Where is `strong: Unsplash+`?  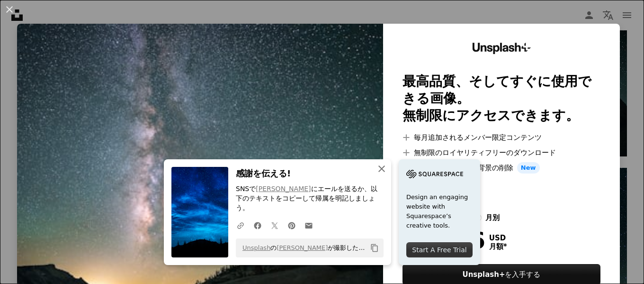 strong: Unsplash+ is located at coordinates (484, 274).